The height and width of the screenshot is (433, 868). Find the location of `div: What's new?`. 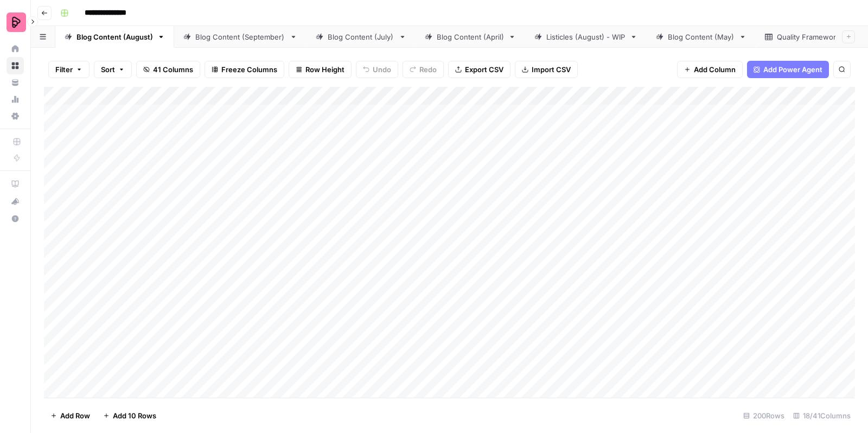

div: What's new? is located at coordinates (15, 201).